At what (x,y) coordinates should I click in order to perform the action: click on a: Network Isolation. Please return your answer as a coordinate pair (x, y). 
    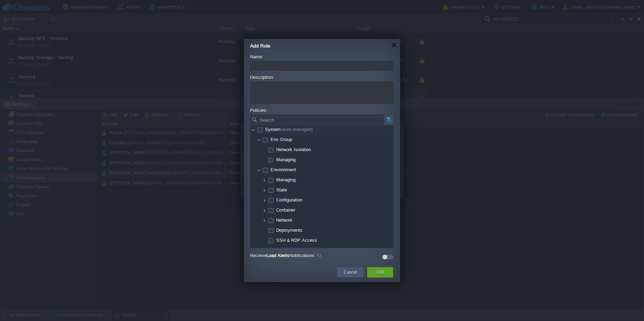
    Looking at the image, I should click on (293, 150).